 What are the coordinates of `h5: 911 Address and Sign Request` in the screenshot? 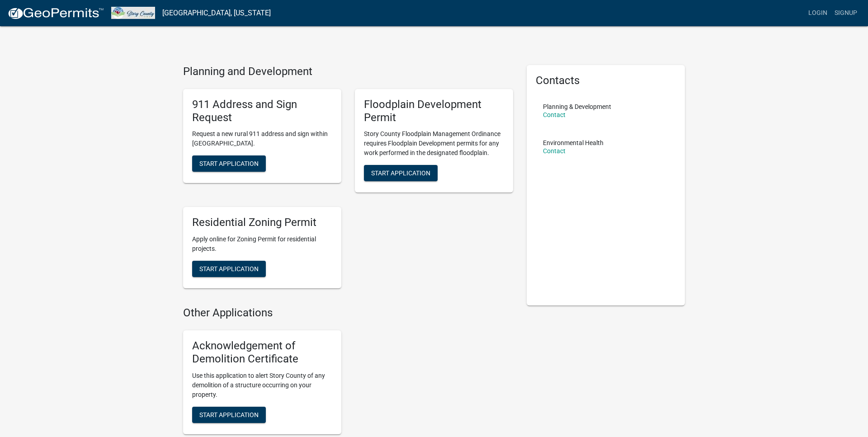 It's located at (262, 111).